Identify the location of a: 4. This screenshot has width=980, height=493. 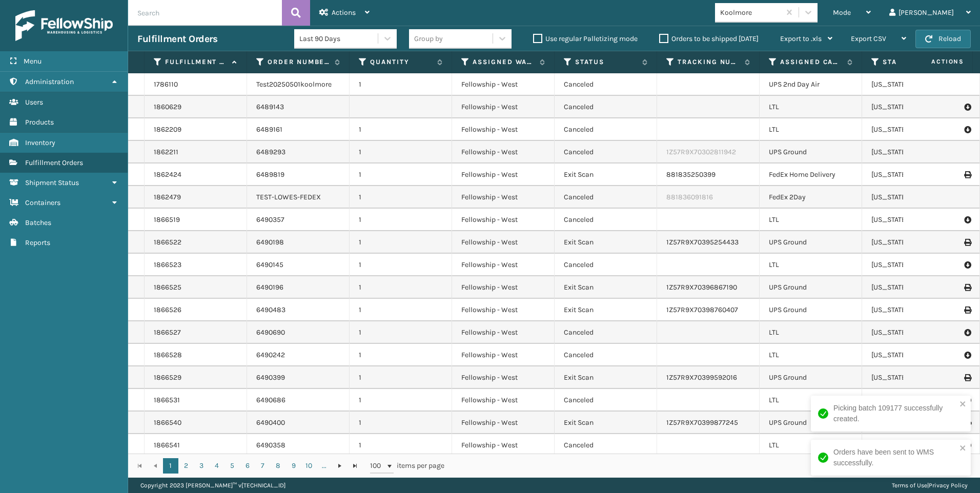
(217, 465).